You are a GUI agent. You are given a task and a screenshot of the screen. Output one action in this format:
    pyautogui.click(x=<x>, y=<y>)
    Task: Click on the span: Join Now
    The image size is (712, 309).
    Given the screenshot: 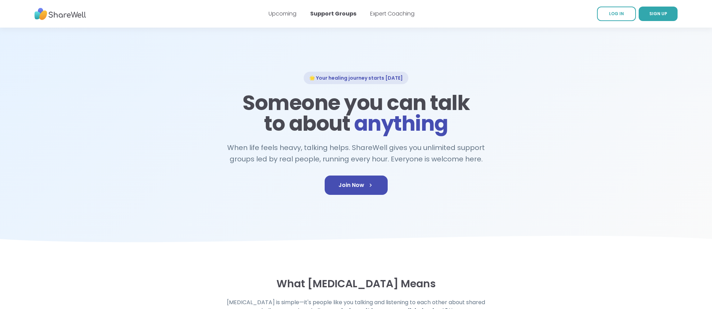 What is the action you would take?
    pyautogui.click(x=356, y=185)
    